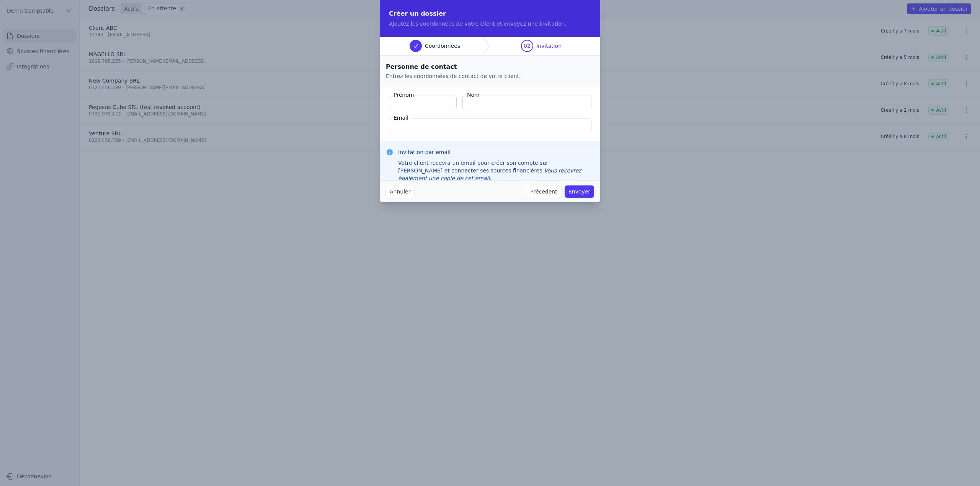 This screenshot has width=980, height=486. Describe the element at coordinates (496, 152) in the screenshot. I see `h3: Invitation par email` at that location.